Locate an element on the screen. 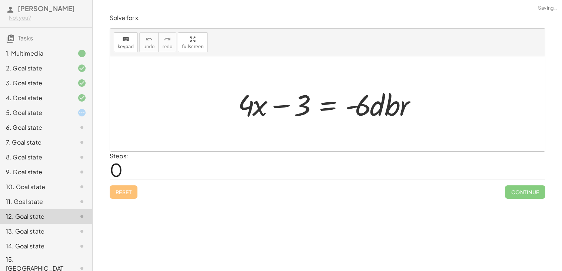  span: Tasks is located at coordinates (25, 38).